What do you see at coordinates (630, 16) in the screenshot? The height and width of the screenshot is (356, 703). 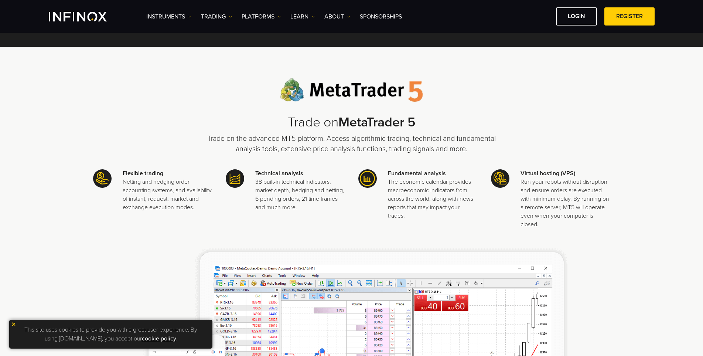 I see `a: REGISTER` at bounding box center [630, 16].